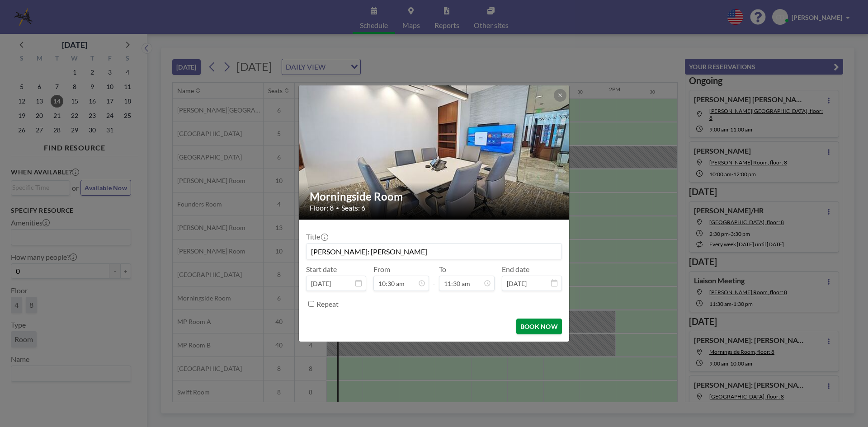 This screenshot has height=427, width=868. Describe the element at coordinates (516, 269) in the screenshot. I see `label: End date` at that location.